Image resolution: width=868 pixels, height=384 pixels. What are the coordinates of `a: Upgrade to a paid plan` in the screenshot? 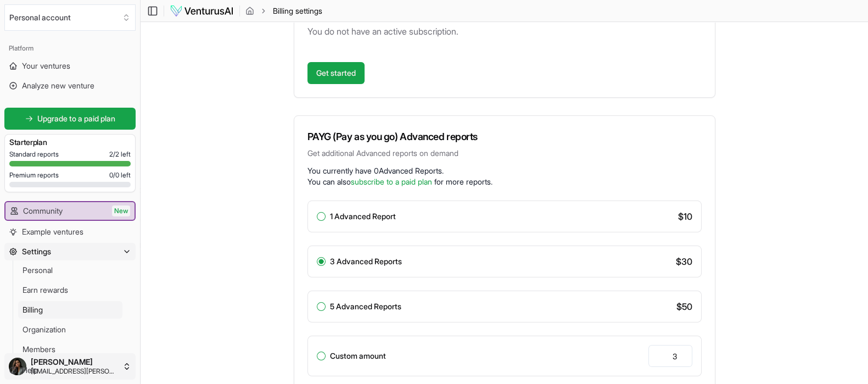 It's located at (69, 118).